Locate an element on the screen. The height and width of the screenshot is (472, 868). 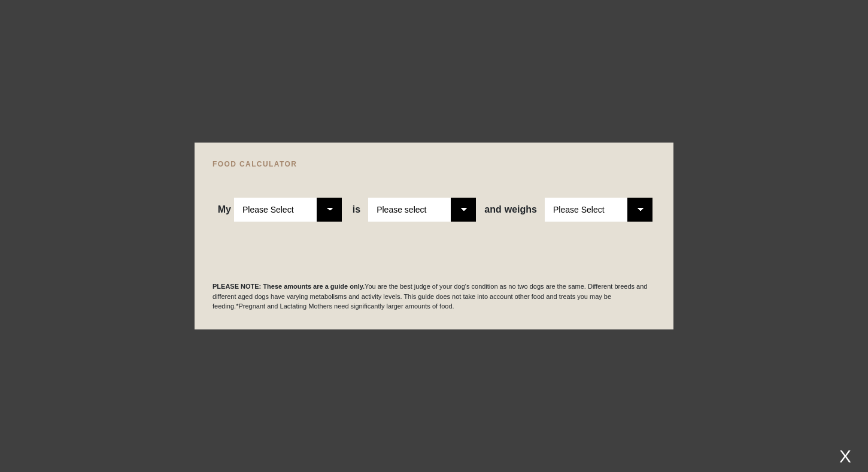
span: and is located at coordinates (494, 210).